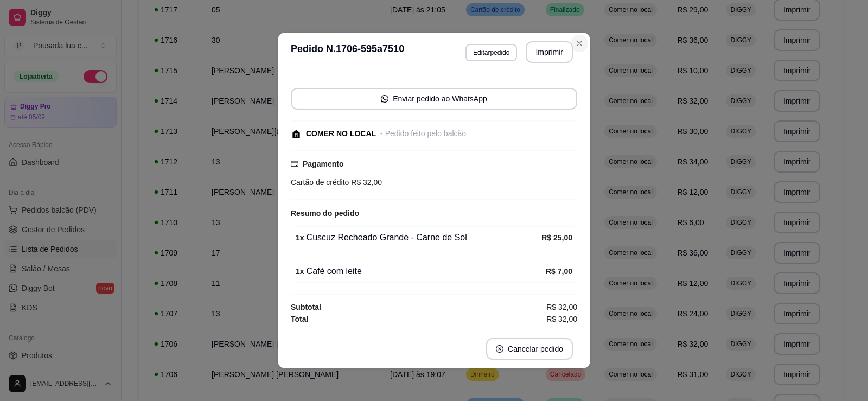 The width and height of the screenshot is (868, 401). Describe the element at coordinates (320, 182) in the screenshot. I see `span: Cartão de crédito` at that location.